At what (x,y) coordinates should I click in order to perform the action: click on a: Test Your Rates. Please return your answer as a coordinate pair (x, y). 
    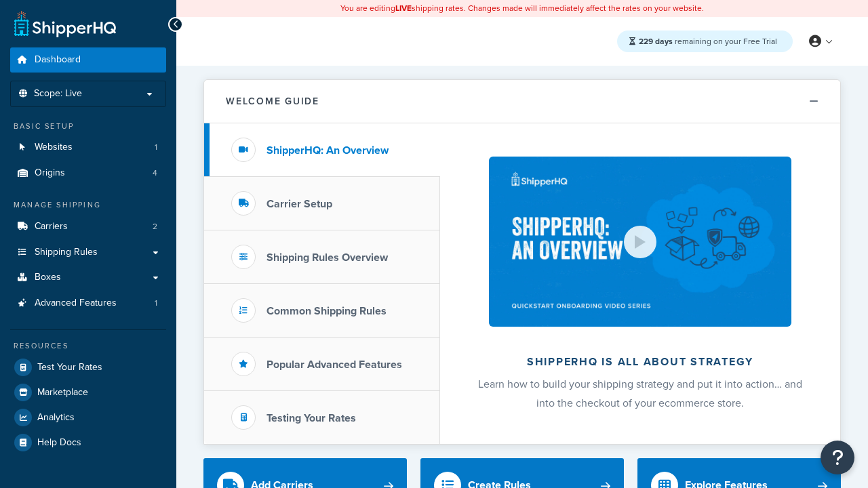
    Looking at the image, I should click on (88, 368).